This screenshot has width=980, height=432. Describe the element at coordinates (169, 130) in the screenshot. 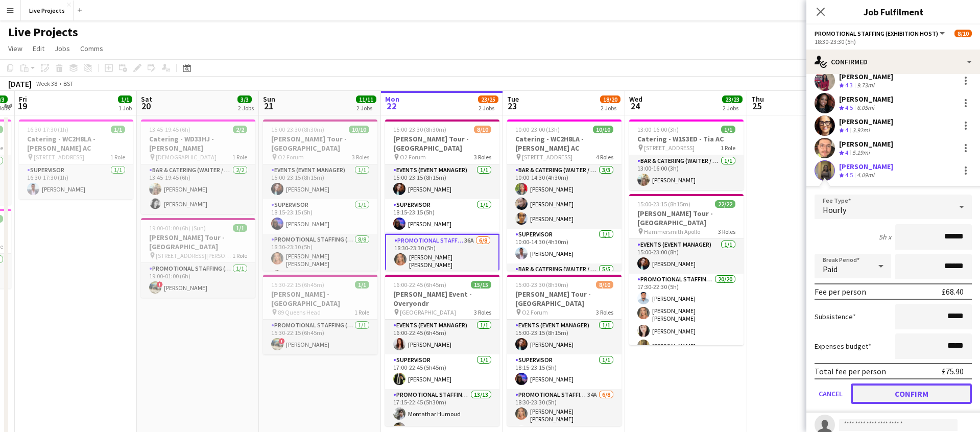

I see `span: 13:45-19:45 (6h)` at that location.